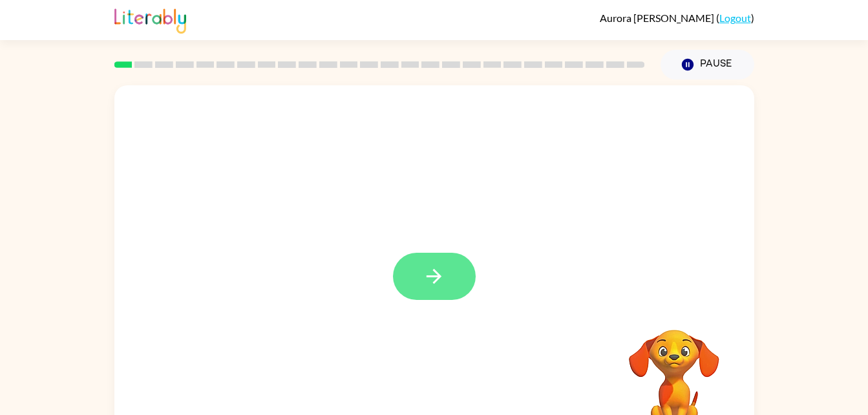 Image resolution: width=868 pixels, height=415 pixels. What do you see at coordinates (150, 20) in the screenshot?
I see `img: Literably` at bounding box center [150, 20].